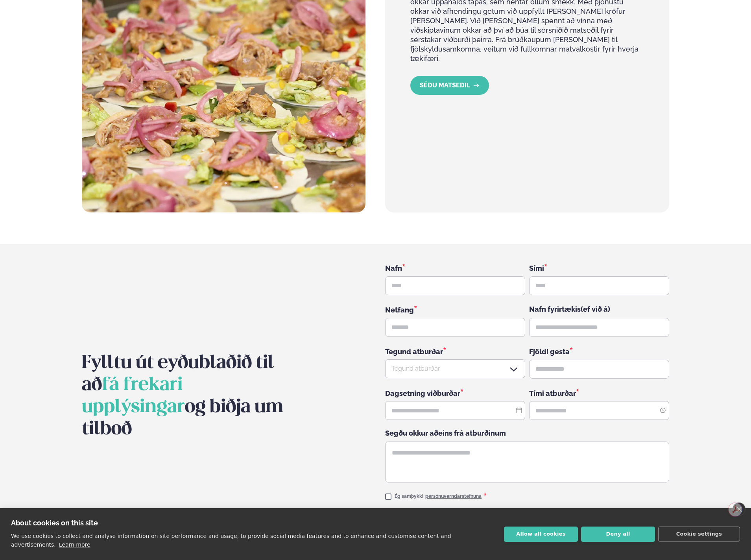 This screenshot has width=751, height=560. Describe the element at coordinates (456, 351) in the screenshot. I see `div: Tegund atburðar` at that location.